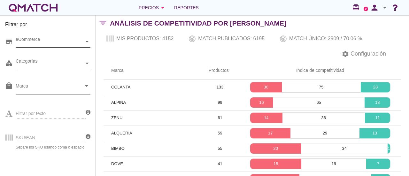  I want to click on a: Reportes, so click(186, 8).